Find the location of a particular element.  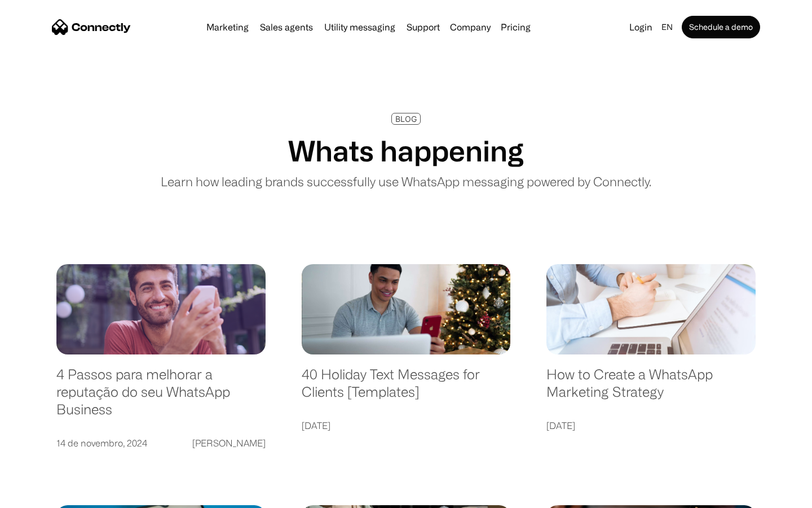

ul: Language list is located at coordinates (45, 496).